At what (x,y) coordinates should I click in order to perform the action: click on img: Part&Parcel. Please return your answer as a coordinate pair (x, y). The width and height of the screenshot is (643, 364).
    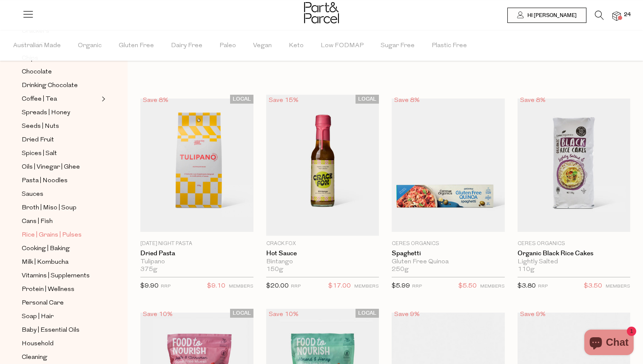
    Looking at the image, I should click on (322, 13).